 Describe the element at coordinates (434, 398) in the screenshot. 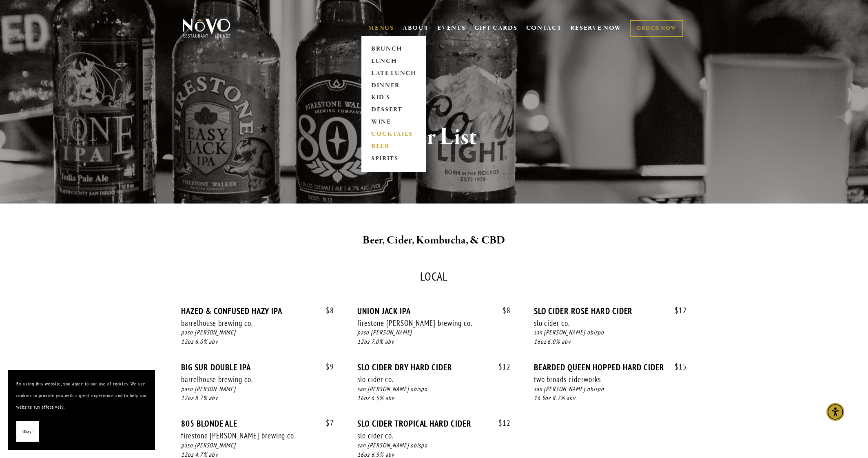

I see `div: 16oz 6.5% abv` at that location.